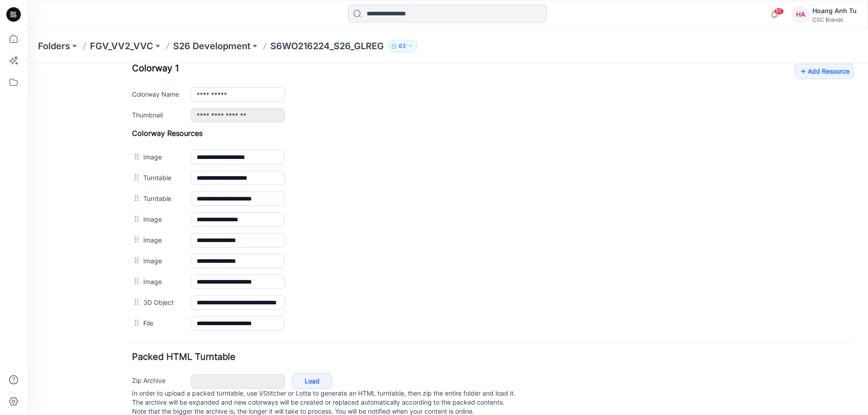  What do you see at coordinates (121, 46) in the screenshot?
I see `a: FGV_VV2_VVC` at bounding box center [121, 46].